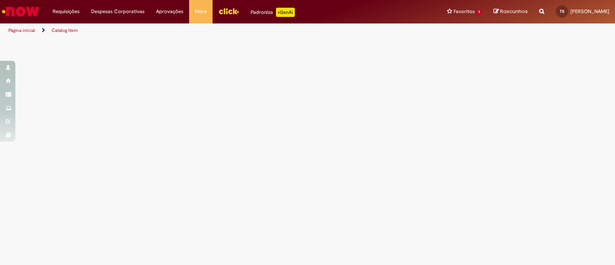 This screenshot has width=615, height=265. What do you see at coordinates (20, 12) in the screenshot?
I see `img: ServiceNow` at bounding box center [20, 12].